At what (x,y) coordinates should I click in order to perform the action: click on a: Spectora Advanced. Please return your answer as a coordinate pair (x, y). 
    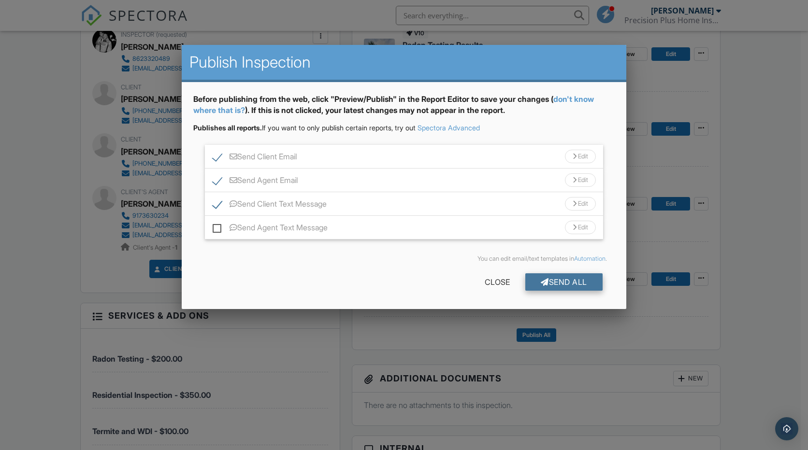
    Looking at the image, I should click on (448, 128).